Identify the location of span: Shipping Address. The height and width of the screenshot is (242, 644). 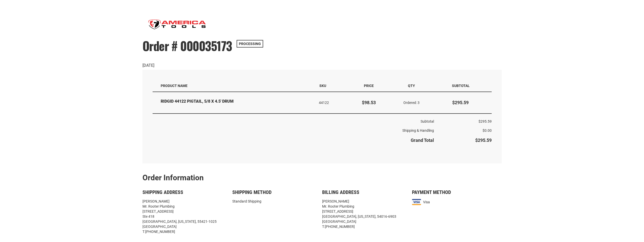
(163, 193).